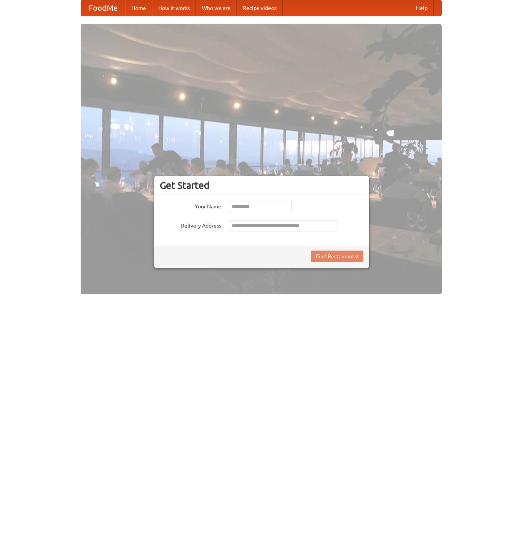 The height and width of the screenshot is (543, 522). What do you see at coordinates (422, 8) in the screenshot?
I see `a: Help` at bounding box center [422, 8].